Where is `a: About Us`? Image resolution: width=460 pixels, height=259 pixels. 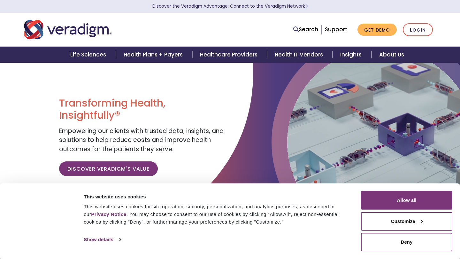 a: About Us is located at coordinates (391, 55).